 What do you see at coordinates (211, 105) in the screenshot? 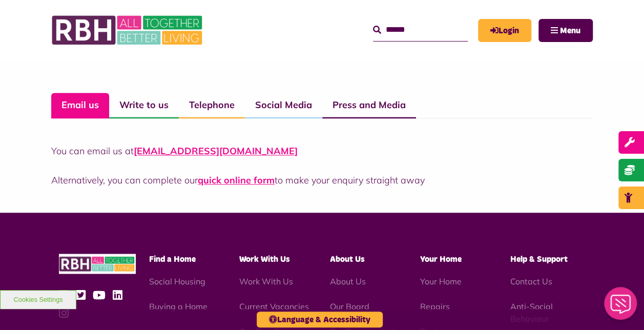
I see `a: Telephone` at bounding box center [211, 105].